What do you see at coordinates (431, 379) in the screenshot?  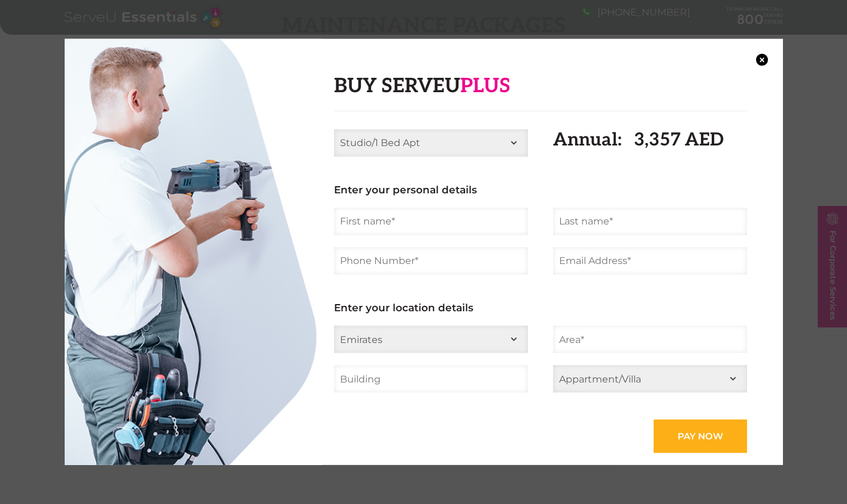 I see `input: Building` at bounding box center [431, 379].